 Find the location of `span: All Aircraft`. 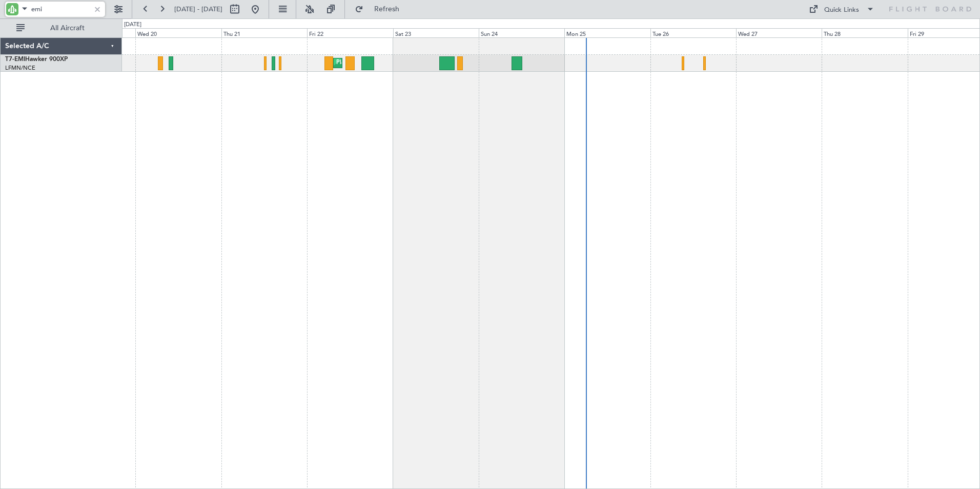

span: All Aircraft is located at coordinates (67, 28).